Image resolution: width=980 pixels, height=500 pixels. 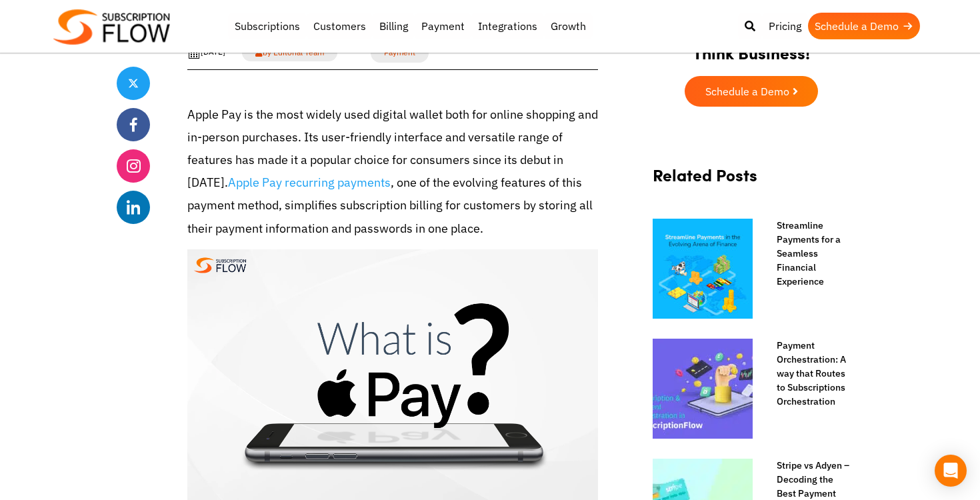 What do you see at coordinates (393, 26) in the screenshot?
I see `a: Billing` at bounding box center [393, 26].